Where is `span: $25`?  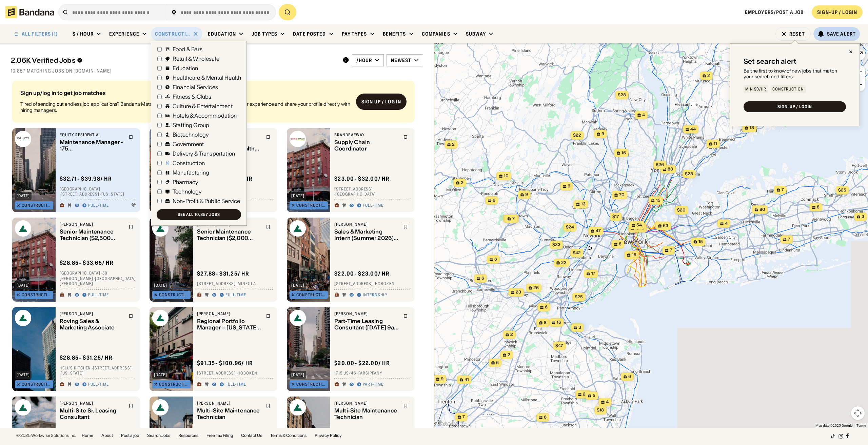 span: $25 is located at coordinates (579, 296).